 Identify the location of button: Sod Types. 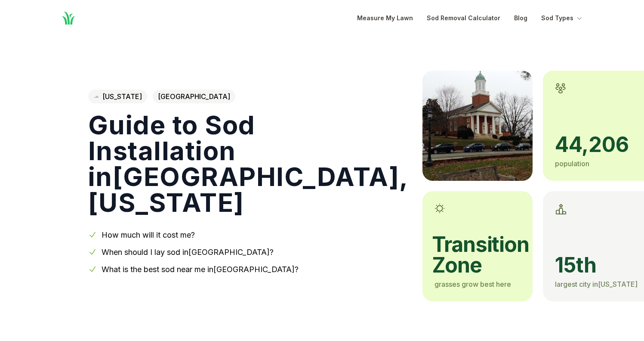
(563, 18).